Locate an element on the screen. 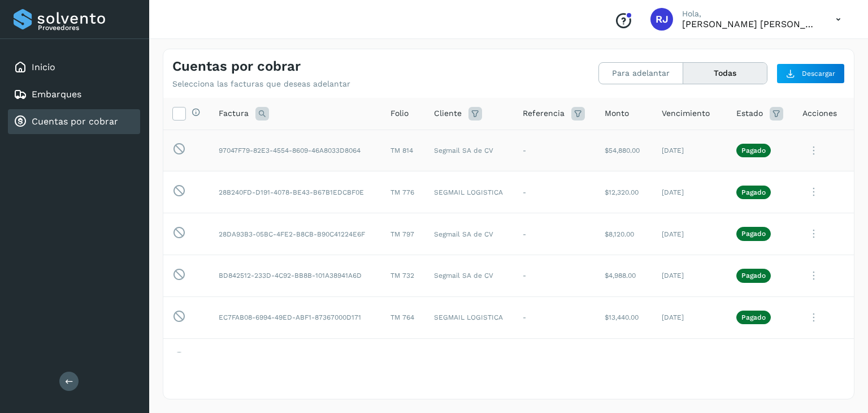 Image resolution: width=868 pixels, height=413 pixels. button: Descargar is located at coordinates (810, 74).